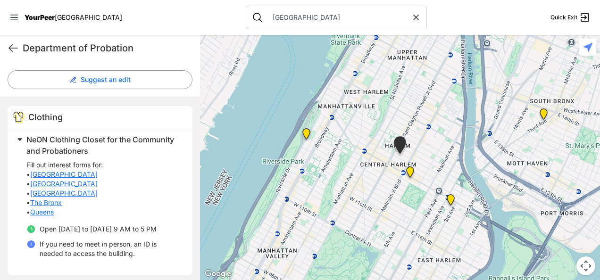  I want to click on span: Suggest an edit, so click(106, 80).